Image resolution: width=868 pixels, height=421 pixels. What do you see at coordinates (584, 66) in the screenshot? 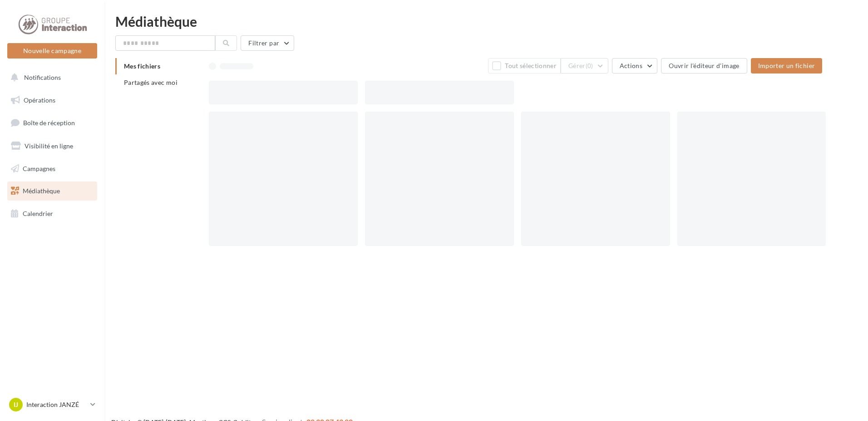
I see `button: Gérer(0)` at bounding box center [584, 66].